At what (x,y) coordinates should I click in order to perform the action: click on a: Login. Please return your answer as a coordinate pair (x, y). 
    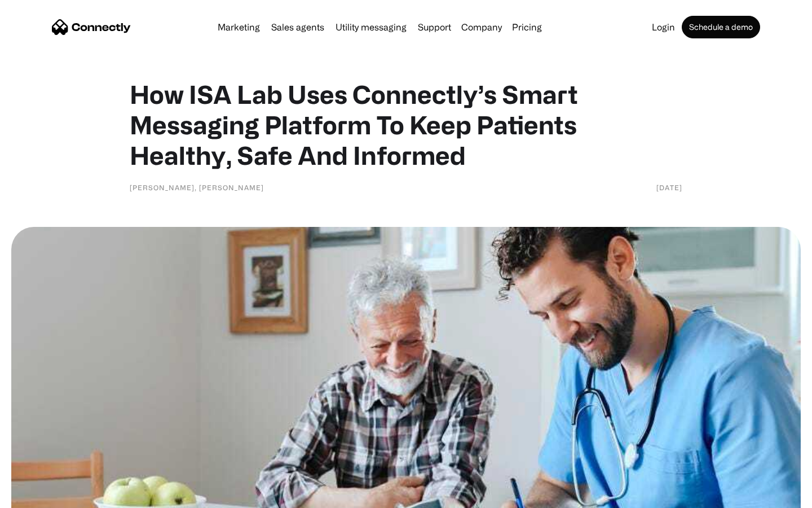
    Looking at the image, I should click on (663, 27).